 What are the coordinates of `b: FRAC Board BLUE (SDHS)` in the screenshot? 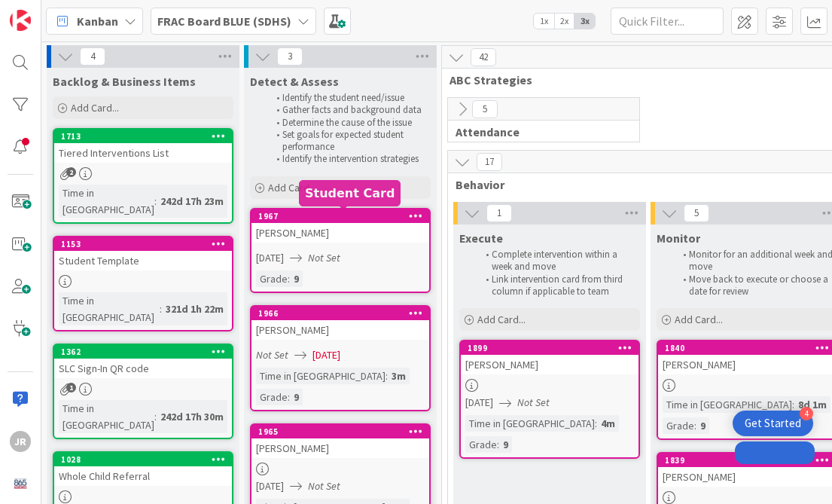 It's located at (224, 21).